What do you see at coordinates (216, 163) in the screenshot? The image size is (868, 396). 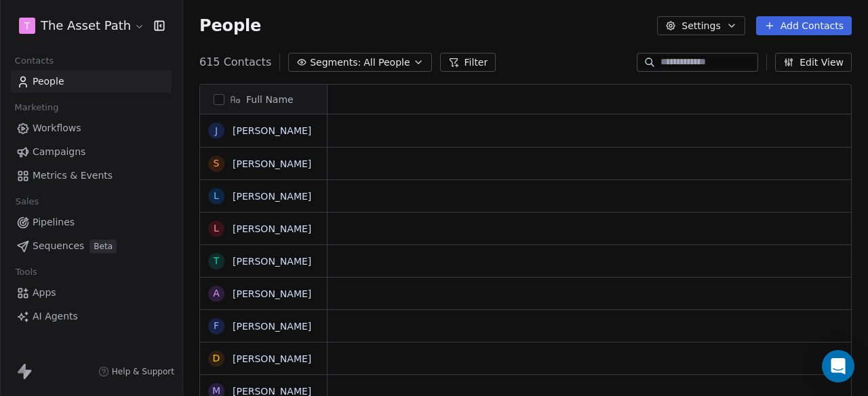 I see `div: S` at bounding box center [216, 163].